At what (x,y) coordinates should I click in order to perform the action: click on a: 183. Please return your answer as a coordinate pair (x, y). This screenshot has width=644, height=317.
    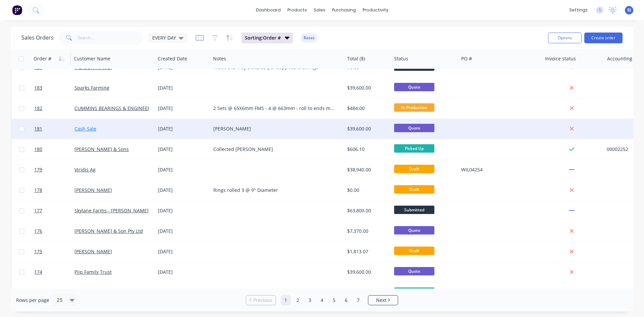
    Looking at the image, I should click on (55, 88).